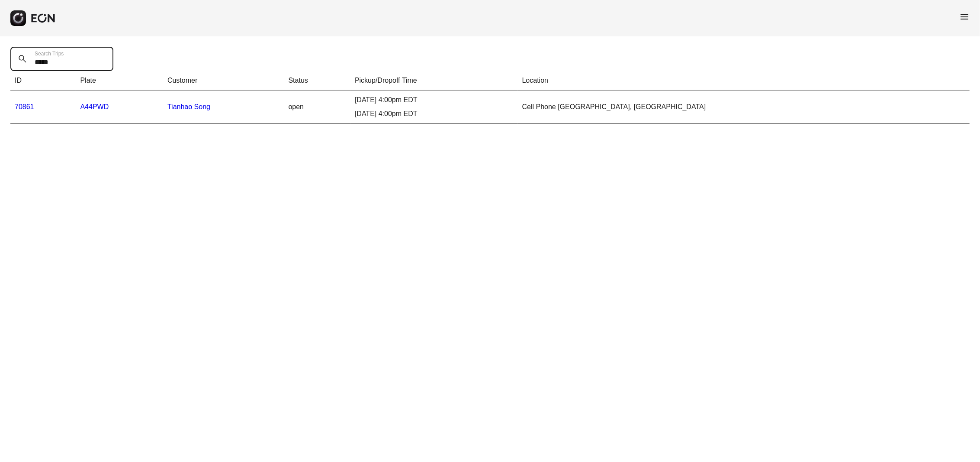  What do you see at coordinates (317, 107) in the screenshot?
I see `td: open` at bounding box center [317, 107].